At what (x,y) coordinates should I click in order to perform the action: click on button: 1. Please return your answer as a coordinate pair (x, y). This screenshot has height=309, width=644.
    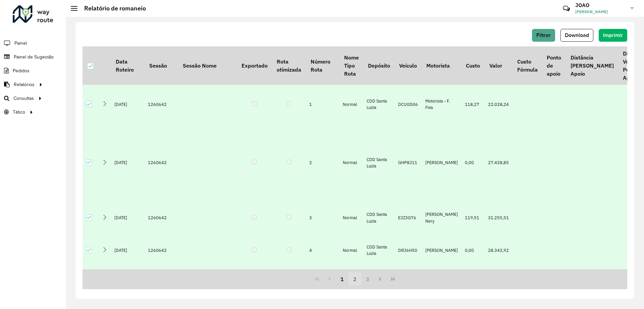
    Looking at the image, I should click on (342, 279).